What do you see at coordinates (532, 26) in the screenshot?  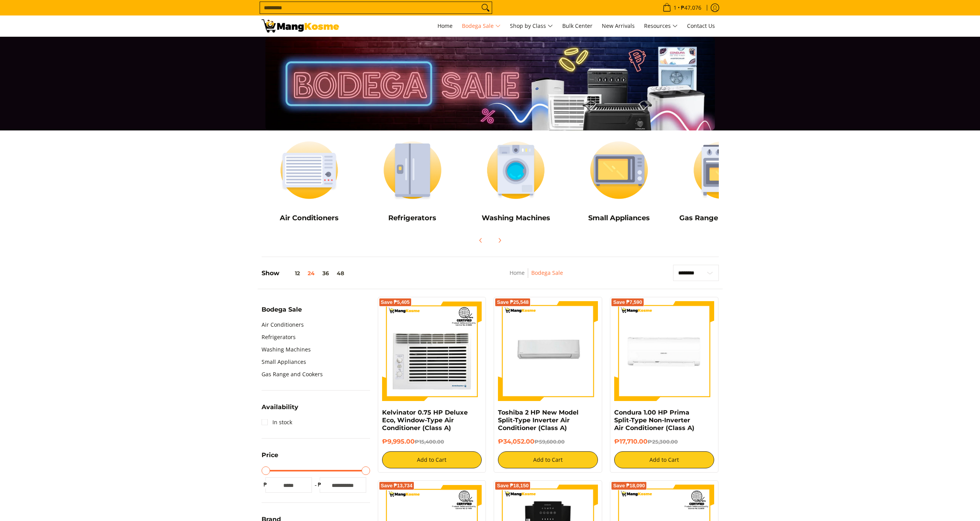 I see `a: Shop by Class` at bounding box center [532, 26].